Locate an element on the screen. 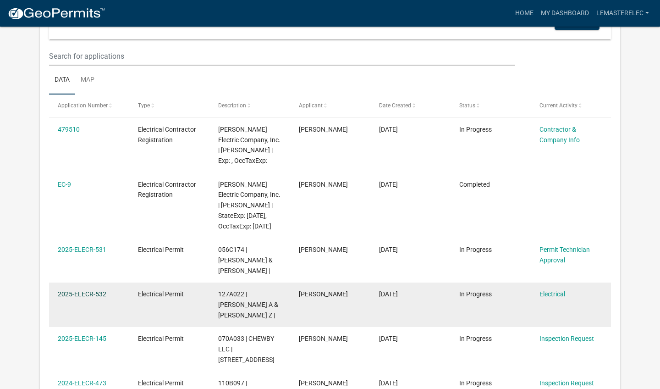  a: Home is located at coordinates (525, 13).